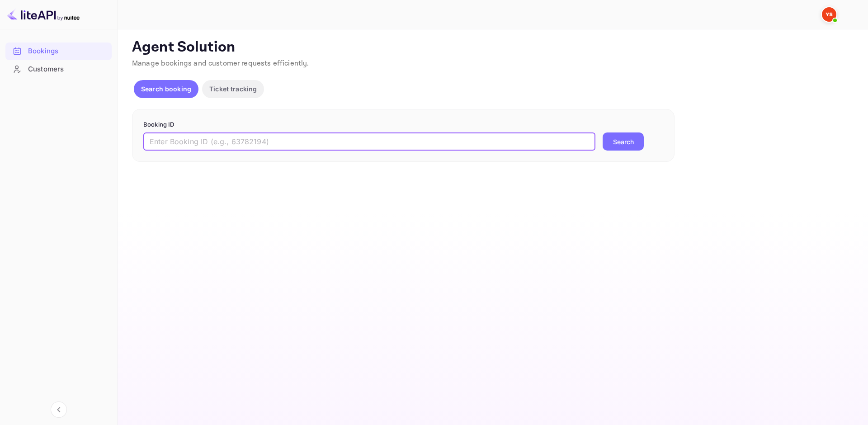  I want to click on a: Customers, so click(58, 69).